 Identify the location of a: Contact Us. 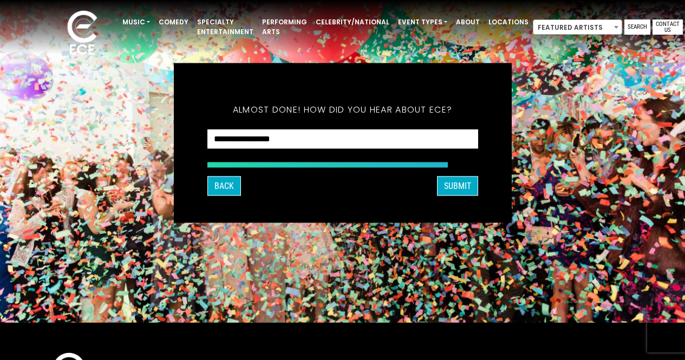
(668, 27).